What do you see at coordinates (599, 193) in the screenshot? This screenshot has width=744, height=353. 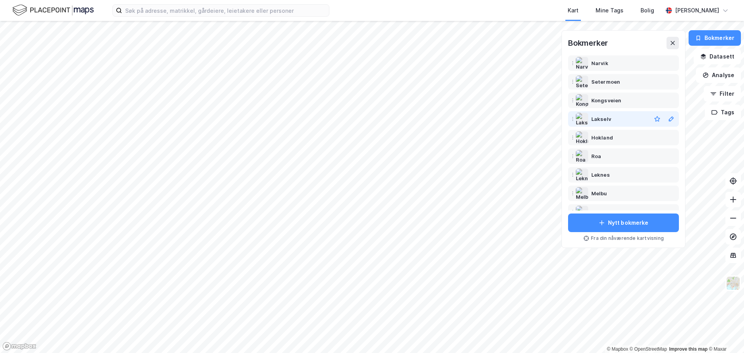 I see `div: Melbu` at bounding box center [599, 193].